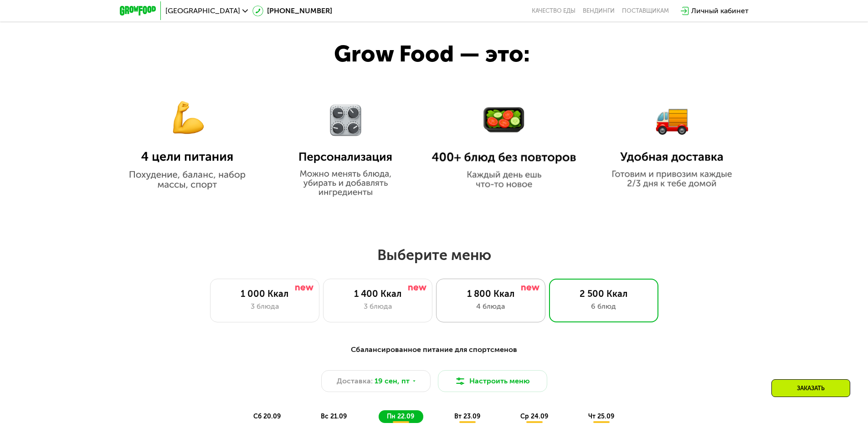  Describe the element at coordinates (401, 416) in the screenshot. I see `span: пн 22.09` at that location.